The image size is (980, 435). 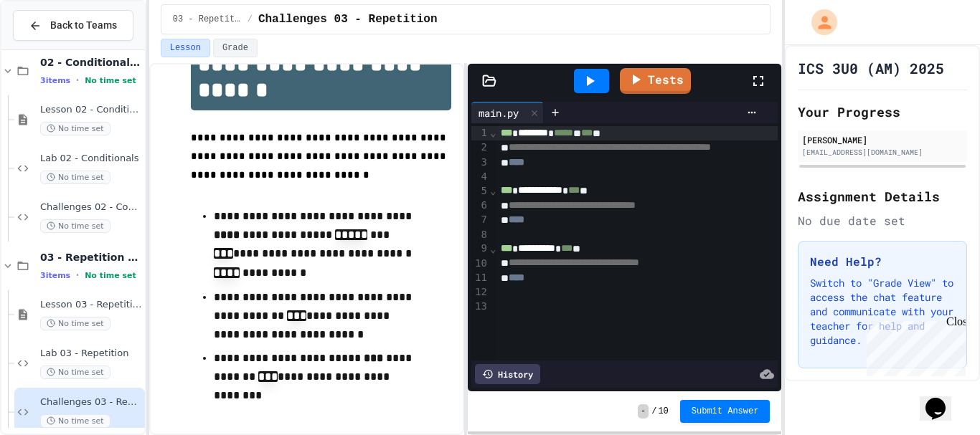 What do you see at coordinates (91, 158) in the screenshot?
I see `span: Lab 02 - Conditionals` at bounding box center [91, 158].